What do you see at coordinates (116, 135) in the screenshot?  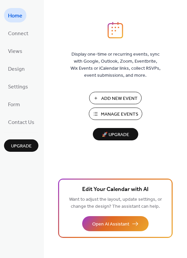 I see `span: 🚀 Upgrade` at bounding box center [116, 135].